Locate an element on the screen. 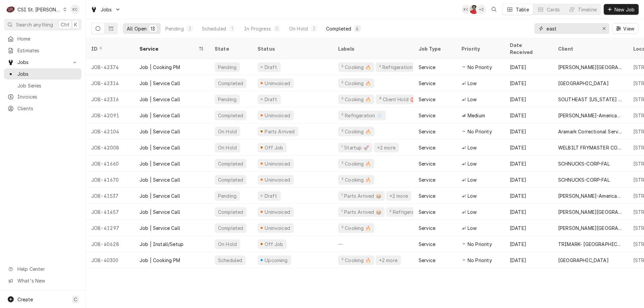 This screenshot has height=308, width=644. div: 1 is located at coordinates (232, 29).